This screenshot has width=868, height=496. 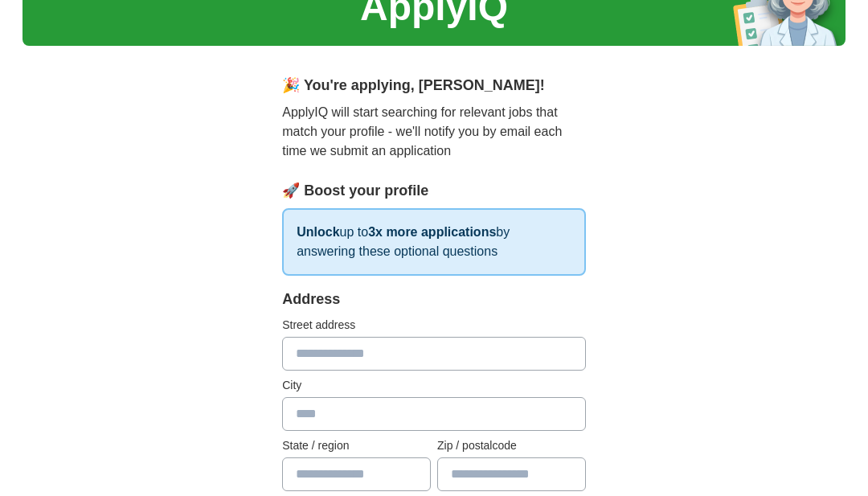 I want to click on label: Street address, so click(x=434, y=326).